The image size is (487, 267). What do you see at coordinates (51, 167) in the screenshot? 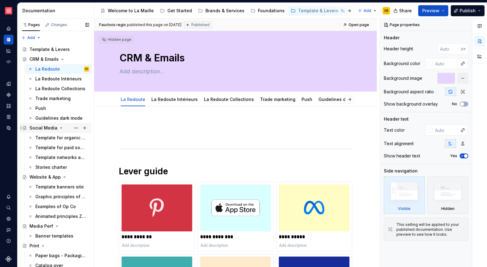
I see `div: Stories charter` at bounding box center [51, 167].